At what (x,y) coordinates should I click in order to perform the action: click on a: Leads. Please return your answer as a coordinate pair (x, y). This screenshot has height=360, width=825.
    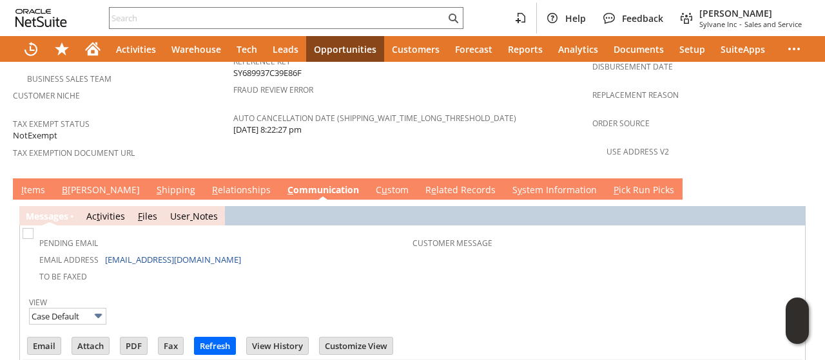
    Looking at the image, I should click on (286, 49).